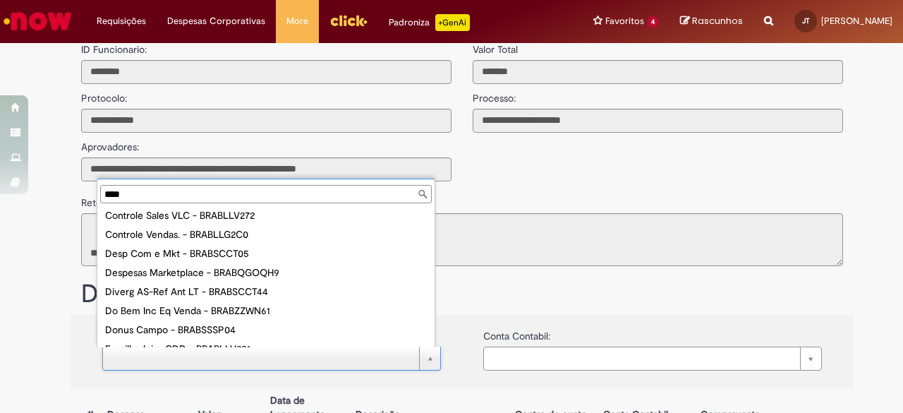 This screenshot has height=413, width=903. What do you see at coordinates (266, 311) in the screenshot?
I see `div: Do Bem Inc Eq Venda - BRABZZWN61` at bounding box center [266, 311].